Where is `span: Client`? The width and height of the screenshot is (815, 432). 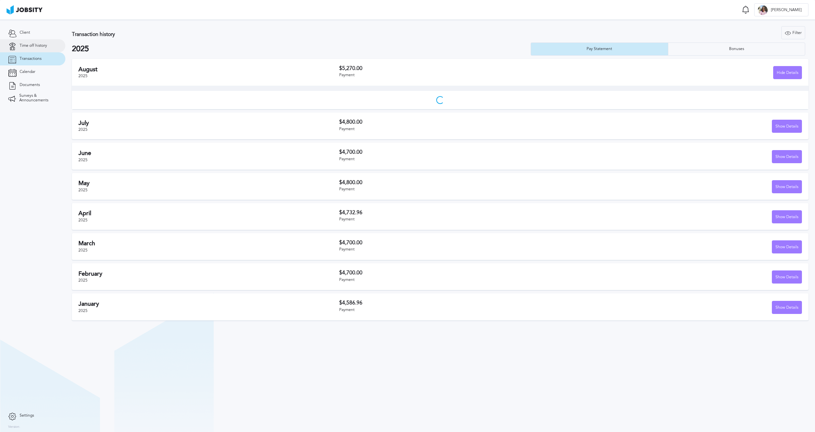
span: Client is located at coordinates (25, 33).